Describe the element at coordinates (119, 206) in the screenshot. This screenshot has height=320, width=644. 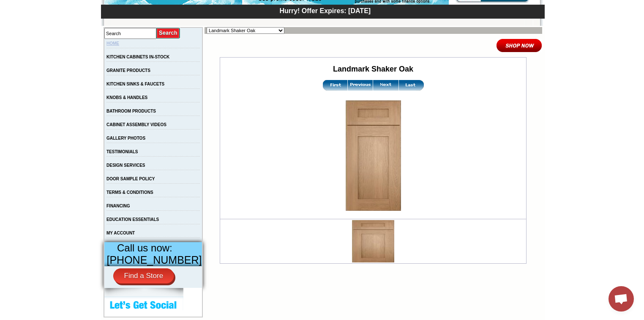
I see `a: FINANCING` at that location.